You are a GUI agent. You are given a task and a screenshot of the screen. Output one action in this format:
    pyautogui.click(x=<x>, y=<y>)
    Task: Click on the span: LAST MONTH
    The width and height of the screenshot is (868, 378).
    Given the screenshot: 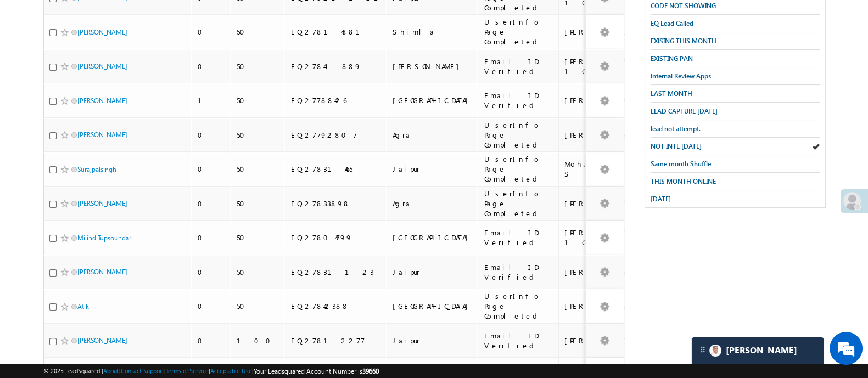 What is the action you would take?
    pyautogui.click(x=672, y=93)
    